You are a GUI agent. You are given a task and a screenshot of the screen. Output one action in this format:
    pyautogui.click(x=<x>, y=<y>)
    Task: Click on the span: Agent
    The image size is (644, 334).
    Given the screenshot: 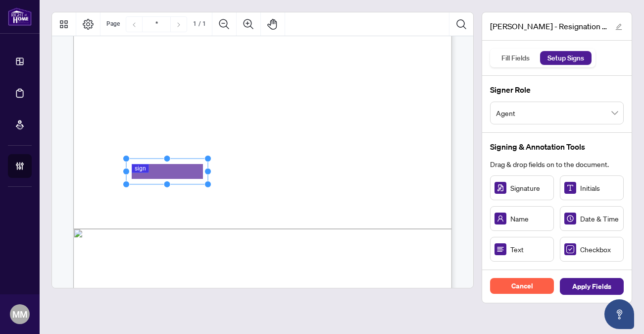 What is the action you would take?
    pyautogui.click(x=557, y=113)
    